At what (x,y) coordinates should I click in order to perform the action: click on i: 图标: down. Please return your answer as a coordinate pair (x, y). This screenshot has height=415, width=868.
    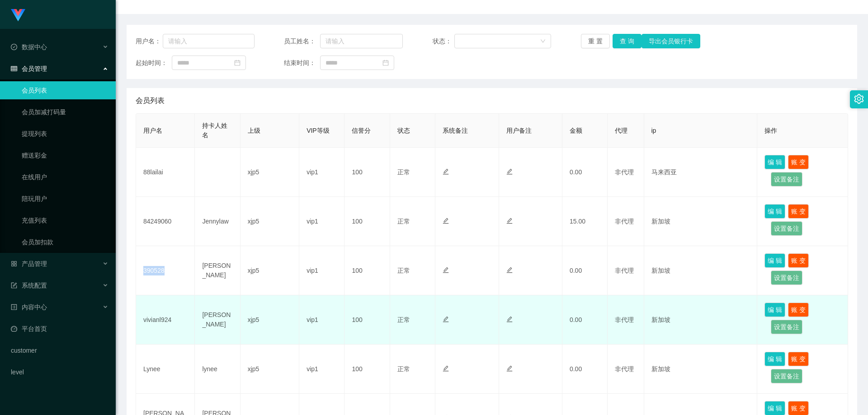
    Looking at the image, I should click on (543, 41).